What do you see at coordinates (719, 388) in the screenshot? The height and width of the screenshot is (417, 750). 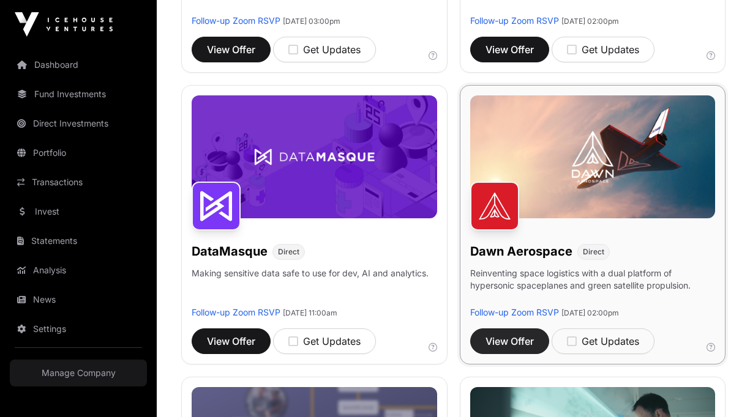 I see `div: Chat Widget` at bounding box center [719, 388].